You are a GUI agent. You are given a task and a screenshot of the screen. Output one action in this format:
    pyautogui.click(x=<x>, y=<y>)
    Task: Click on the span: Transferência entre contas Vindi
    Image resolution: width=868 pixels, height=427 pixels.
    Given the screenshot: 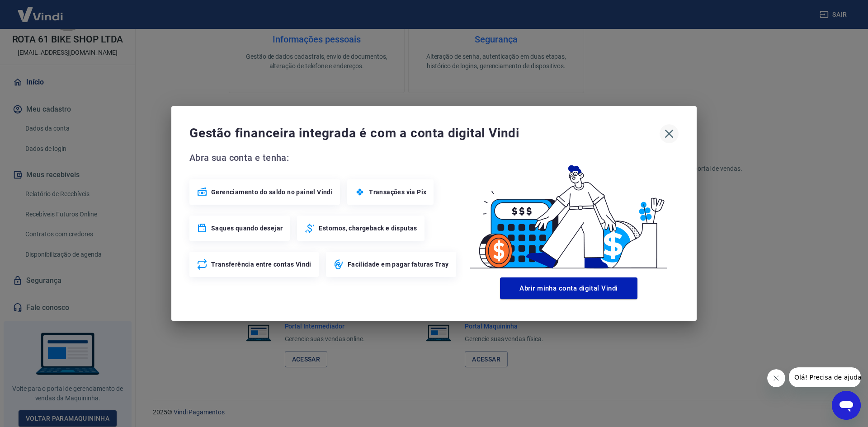 What is the action you would take?
    pyautogui.click(x=261, y=265)
    